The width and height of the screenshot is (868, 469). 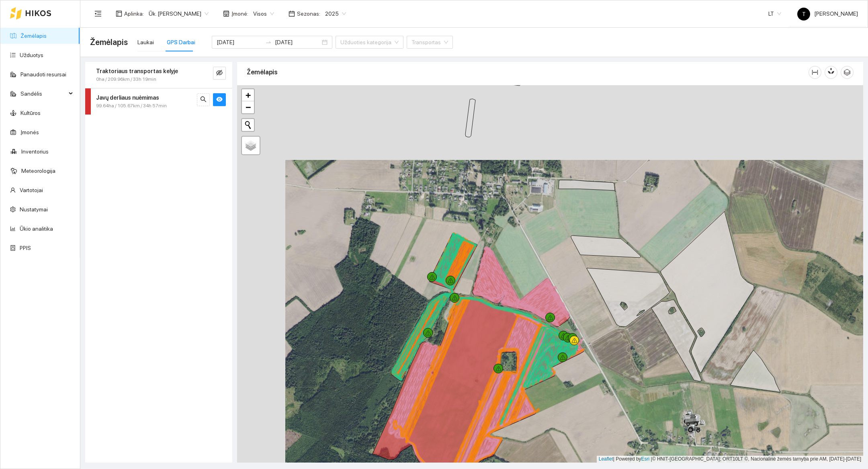 What do you see at coordinates (606, 459) in the screenshot?
I see `a: Leaflet` at bounding box center [606, 459].